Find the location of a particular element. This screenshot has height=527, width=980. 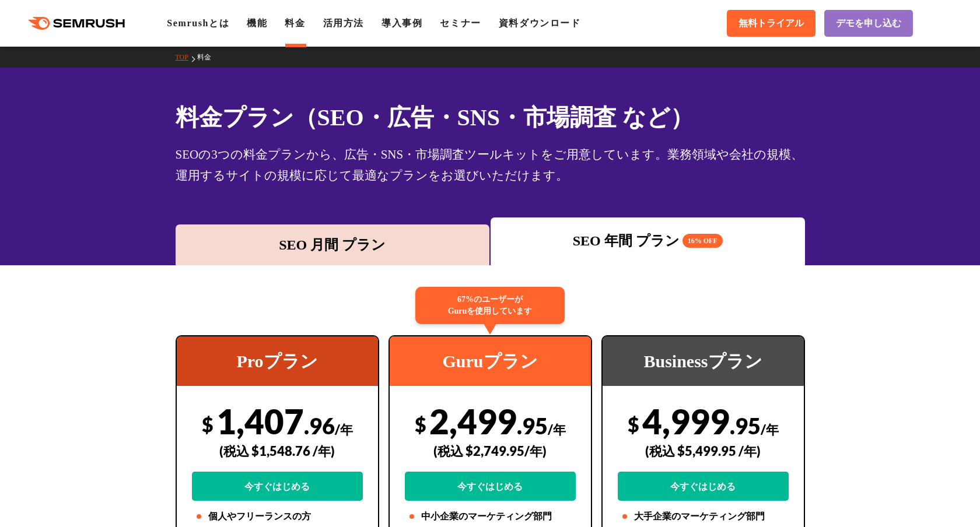

a: 機能 is located at coordinates (257, 23).